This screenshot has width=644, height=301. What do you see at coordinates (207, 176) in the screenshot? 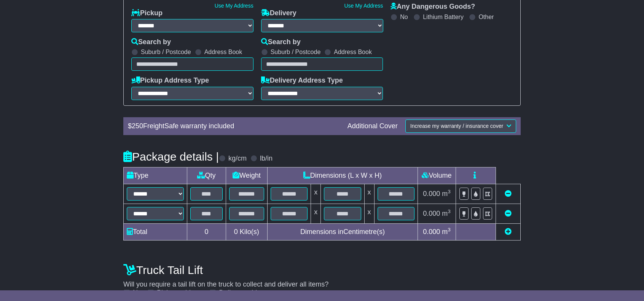
I see `td: Qty` at bounding box center [207, 176].